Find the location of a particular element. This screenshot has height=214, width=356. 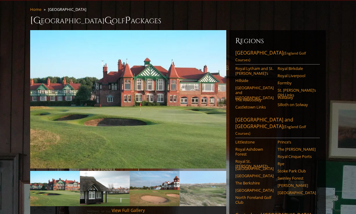

a: Royal Liverpool is located at coordinates (297, 76).